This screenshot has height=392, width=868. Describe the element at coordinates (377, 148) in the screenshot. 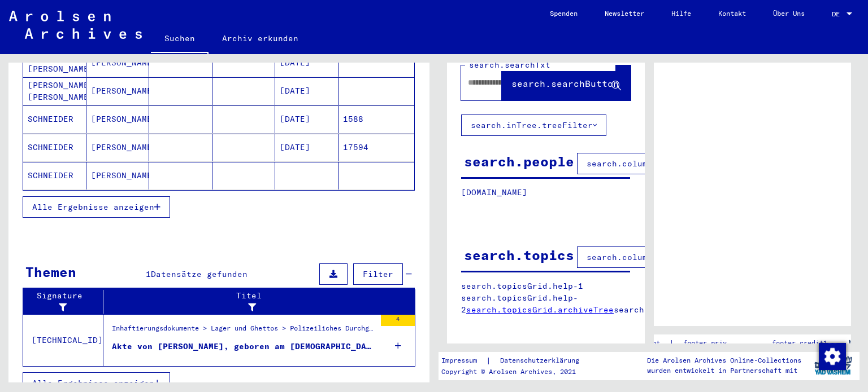

I see `mat-cell: 17594` at that location.